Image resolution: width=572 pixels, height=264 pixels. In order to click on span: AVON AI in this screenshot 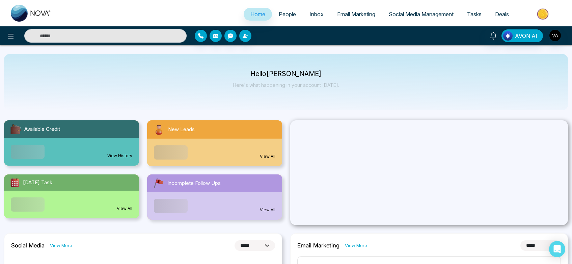, I will do `click(526, 36)`.